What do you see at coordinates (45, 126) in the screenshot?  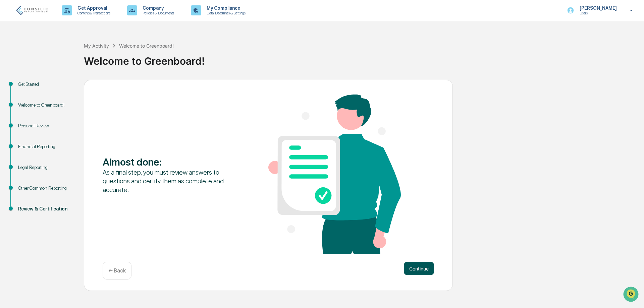 I see `div: Personal Review` at bounding box center [45, 126].